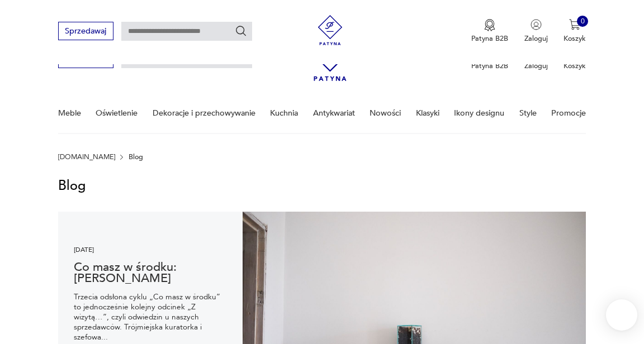 The width and height of the screenshot is (644, 344). What do you see at coordinates (385, 113) in the screenshot?
I see `a: Nowości` at bounding box center [385, 113].